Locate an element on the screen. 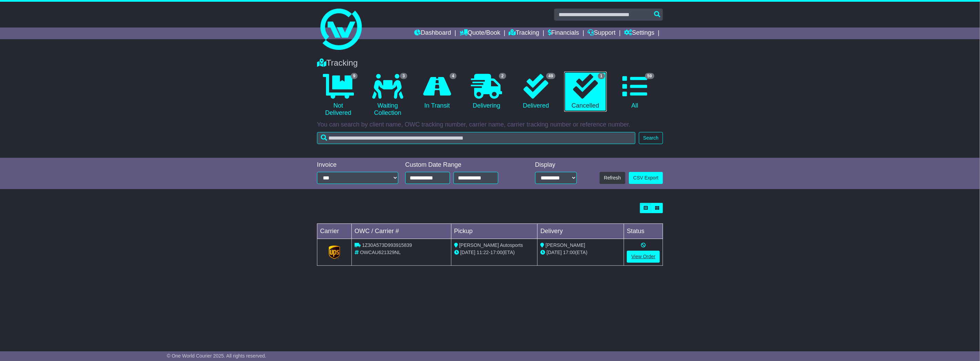  a: CSV Export is located at coordinates (646, 178).